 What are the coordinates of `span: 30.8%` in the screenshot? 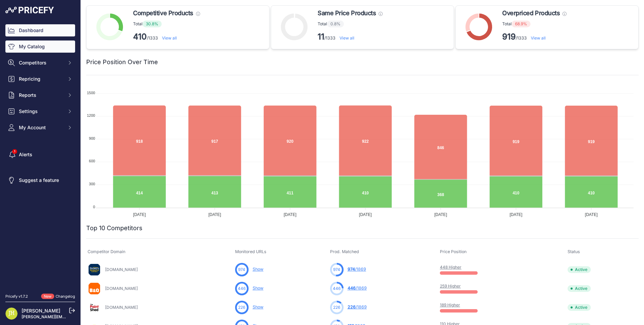 It's located at (152, 24).